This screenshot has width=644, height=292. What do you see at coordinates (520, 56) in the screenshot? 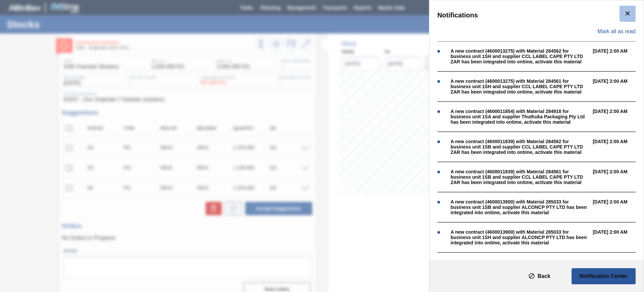
I see `div: A new contract (4600013275) with Material 284562 for business unit 1SH and supplier CCL LABEL CAP...` at bounding box center [520, 56].